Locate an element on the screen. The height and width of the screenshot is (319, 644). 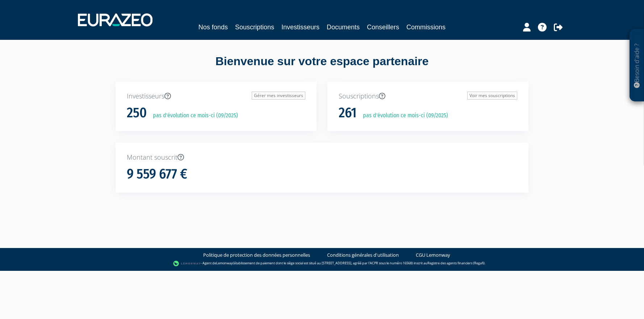
a: Lemonway is located at coordinates (224, 263).